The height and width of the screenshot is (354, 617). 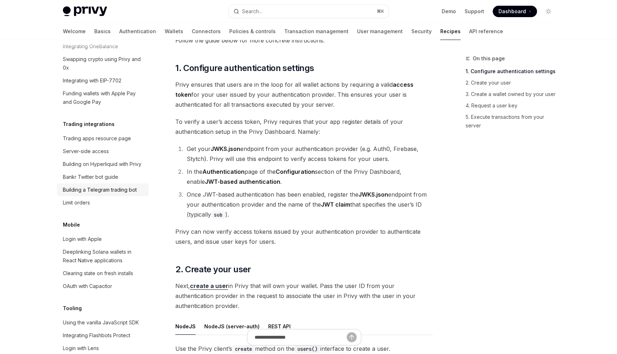 What do you see at coordinates (72, 308) in the screenshot?
I see `h5: Tooling` at bounding box center [72, 308].